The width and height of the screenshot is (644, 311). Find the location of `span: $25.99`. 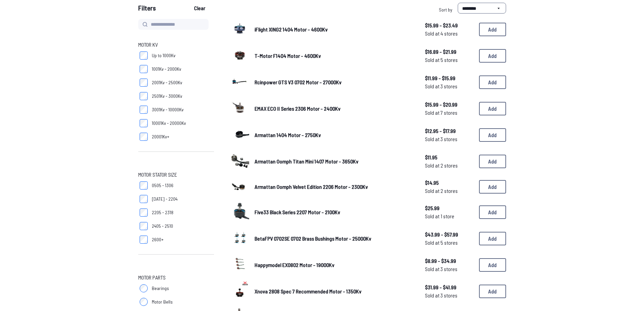

span: $25.99 is located at coordinates (450, 208).